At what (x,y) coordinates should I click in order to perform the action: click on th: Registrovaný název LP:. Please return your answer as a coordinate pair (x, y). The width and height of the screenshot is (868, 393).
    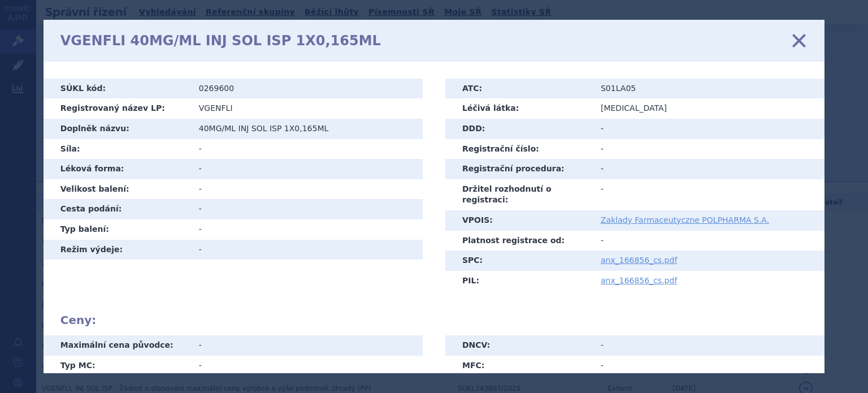
    Looking at the image, I should click on (117, 109).